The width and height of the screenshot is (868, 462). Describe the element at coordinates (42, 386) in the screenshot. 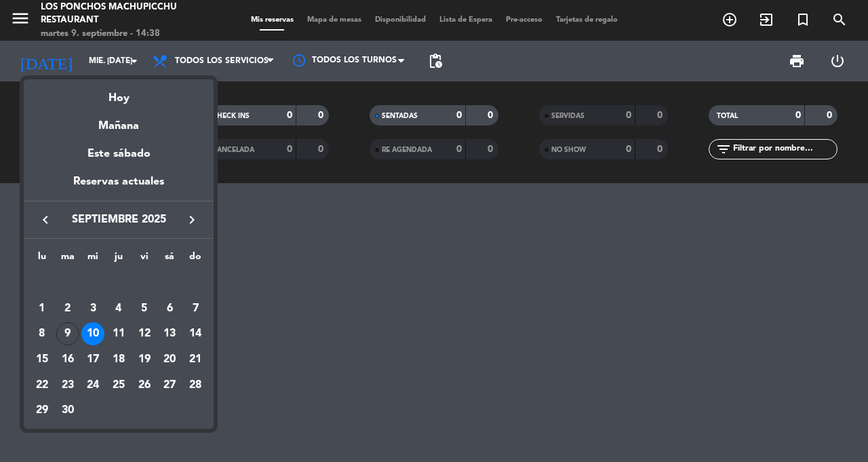

I see `td: 22 de septiembre de 2025` at that location.